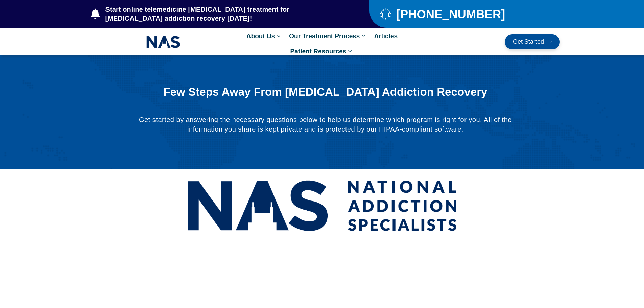 Image resolution: width=644 pixels, height=308 pixels. I want to click on a: Articles, so click(386, 36).